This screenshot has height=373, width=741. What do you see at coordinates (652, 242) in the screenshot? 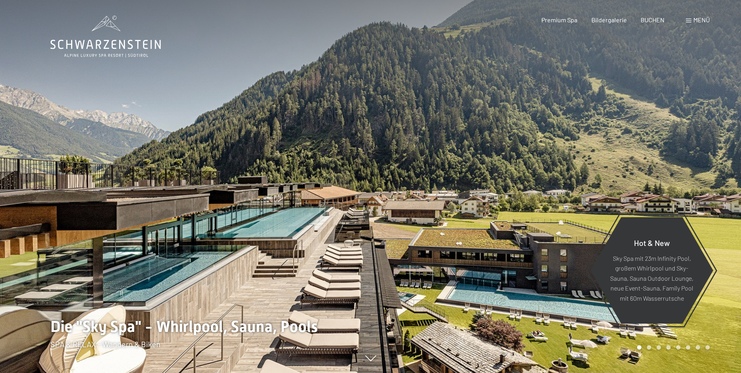
I see `span: Hot & New` at bounding box center [652, 242].